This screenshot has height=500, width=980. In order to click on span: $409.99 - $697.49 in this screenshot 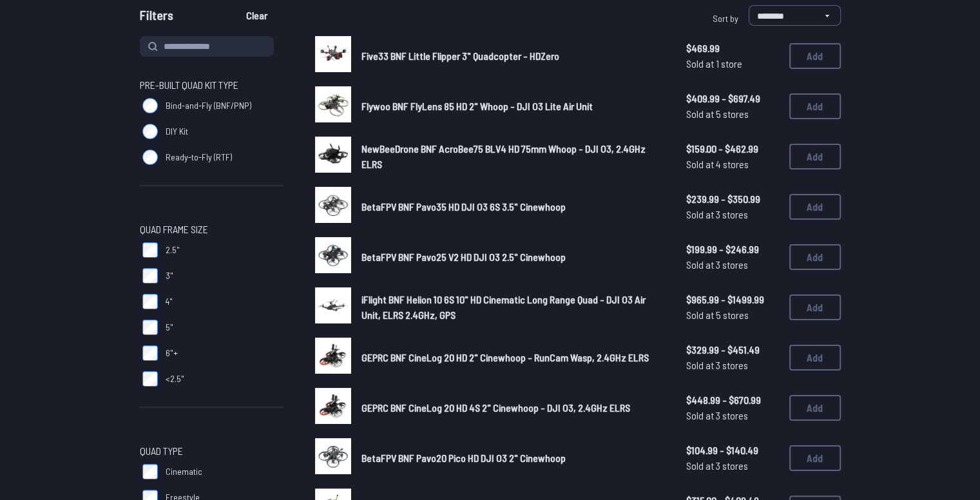, I will do `click(732, 99)`.